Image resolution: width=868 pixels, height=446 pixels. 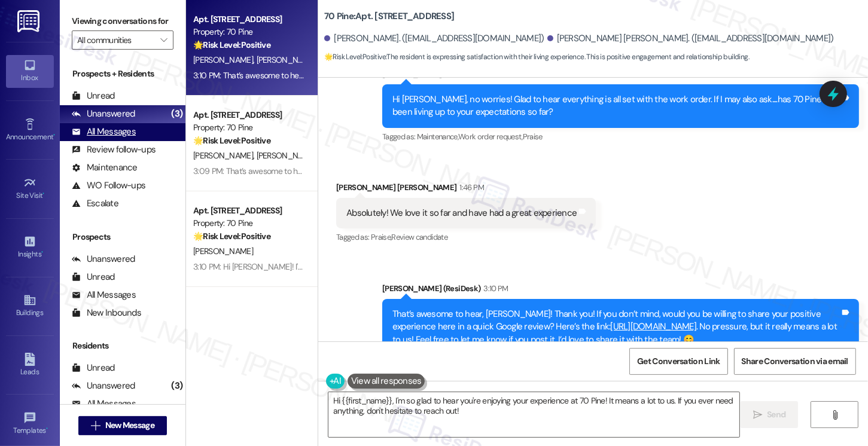 What do you see at coordinates (533, 415) in the screenshot?
I see `textarea: Hi {{first_name}}, I'm so glad to hear you're enjoying your experience at 70 Pine! It means a lot...` at bounding box center [533, 415].